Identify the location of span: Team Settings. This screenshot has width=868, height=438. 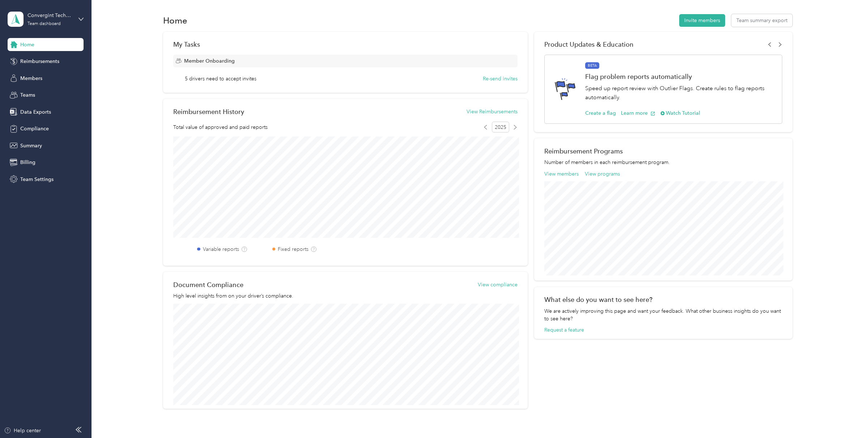
(37, 179).